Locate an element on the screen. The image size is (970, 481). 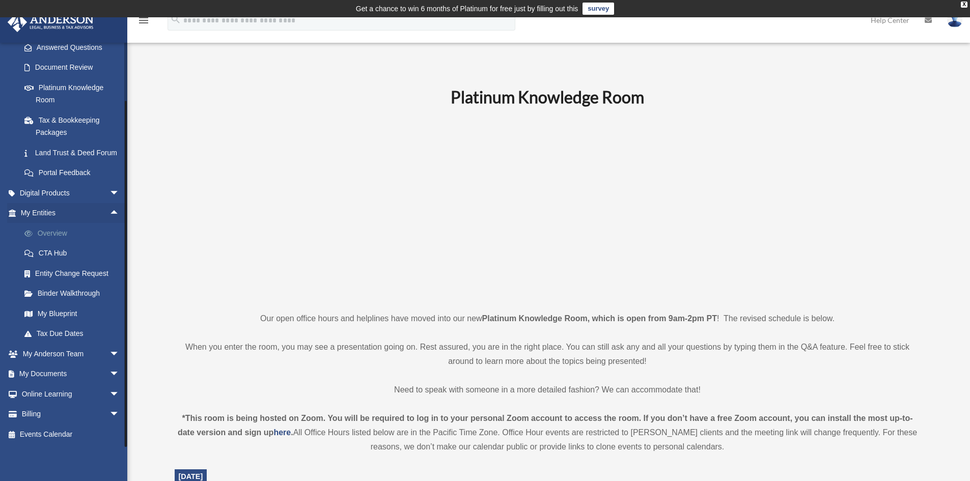
span: arrow_drop_up is located at coordinates (120, 213).